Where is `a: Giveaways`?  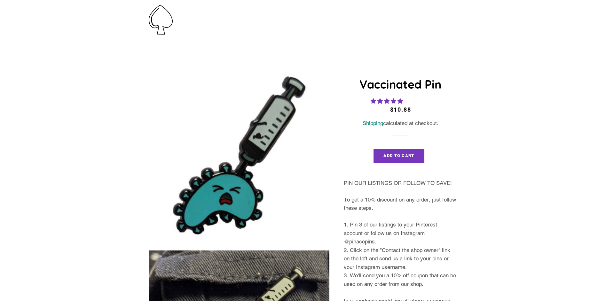
a: Giveaways is located at coordinates (458, 20).